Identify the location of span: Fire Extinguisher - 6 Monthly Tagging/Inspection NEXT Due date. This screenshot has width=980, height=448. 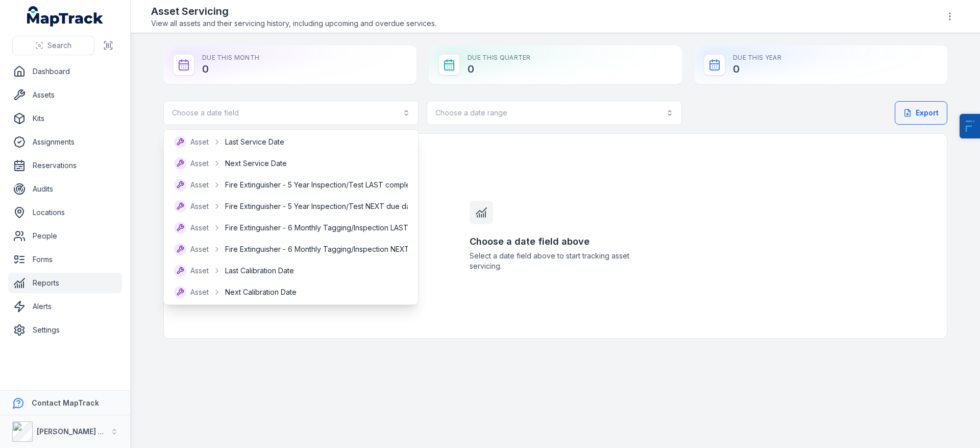
(334, 249).